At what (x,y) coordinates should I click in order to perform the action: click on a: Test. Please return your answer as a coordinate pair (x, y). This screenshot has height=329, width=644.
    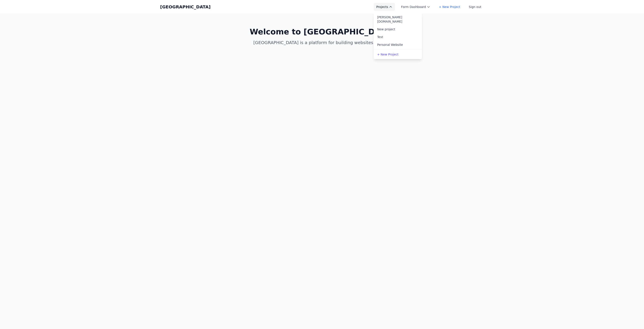
    Looking at the image, I should click on (398, 37).